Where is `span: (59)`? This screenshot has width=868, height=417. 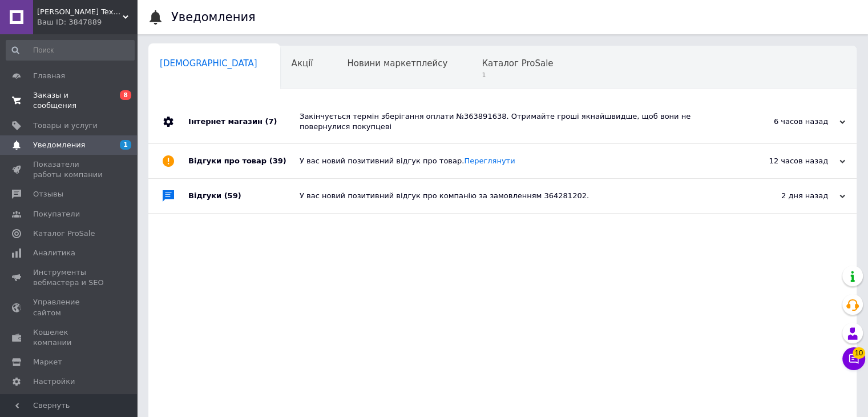
span: (59) is located at coordinates (233, 196).